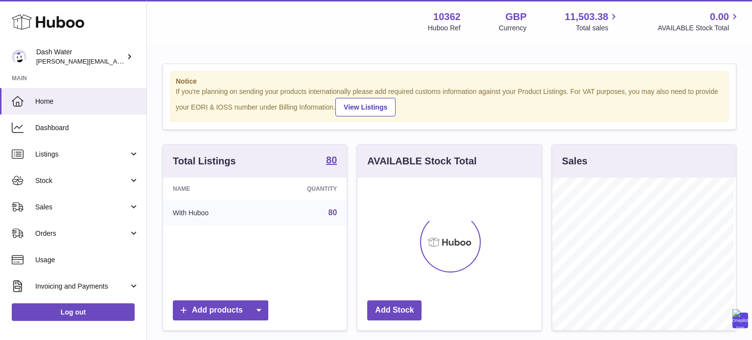 The image size is (752, 340). I want to click on a: View Listings, so click(365, 107).